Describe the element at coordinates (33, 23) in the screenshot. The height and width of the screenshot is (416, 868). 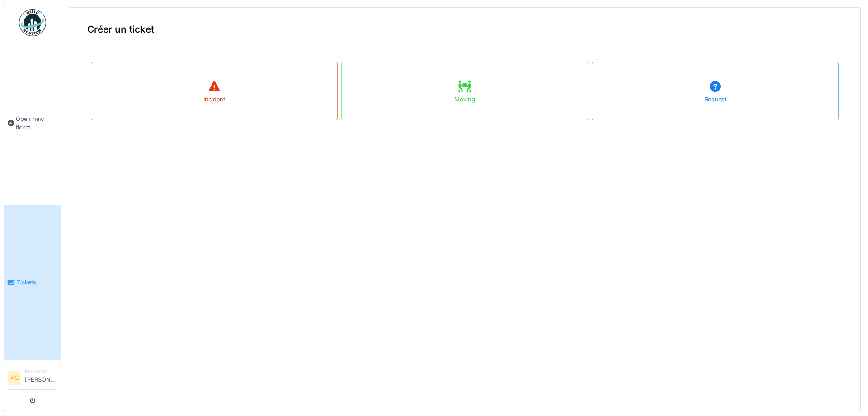
I see `img: Badge_color-CXgf-gQk.svg` at that location.